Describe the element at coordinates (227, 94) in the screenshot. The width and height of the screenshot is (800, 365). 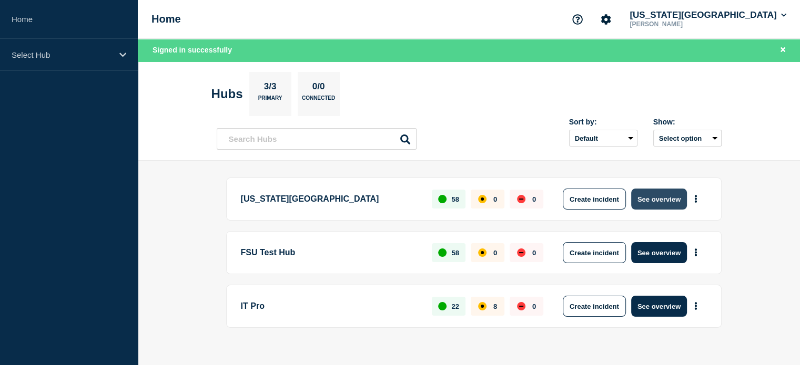
I see `h2: Hubs` at that location.